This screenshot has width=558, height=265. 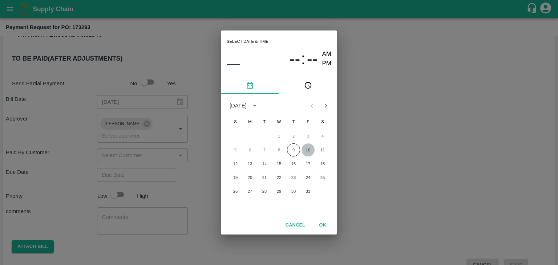 What do you see at coordinates (323, 122) in the screenshot?
I see `span: Saturday` at bounding box center [323, 122].